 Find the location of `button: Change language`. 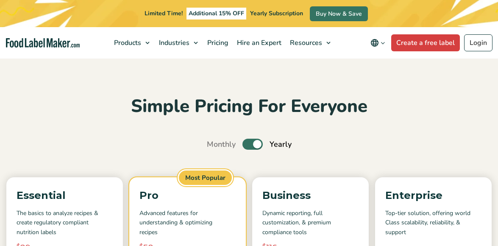

button: Change language is located at coordinates (378, 43).